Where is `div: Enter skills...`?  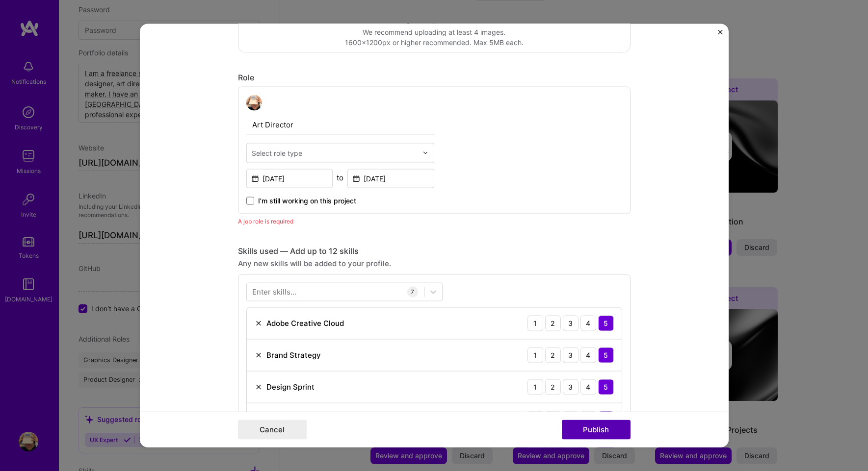
div: Enter skills... is located at coordinates (274, 292).